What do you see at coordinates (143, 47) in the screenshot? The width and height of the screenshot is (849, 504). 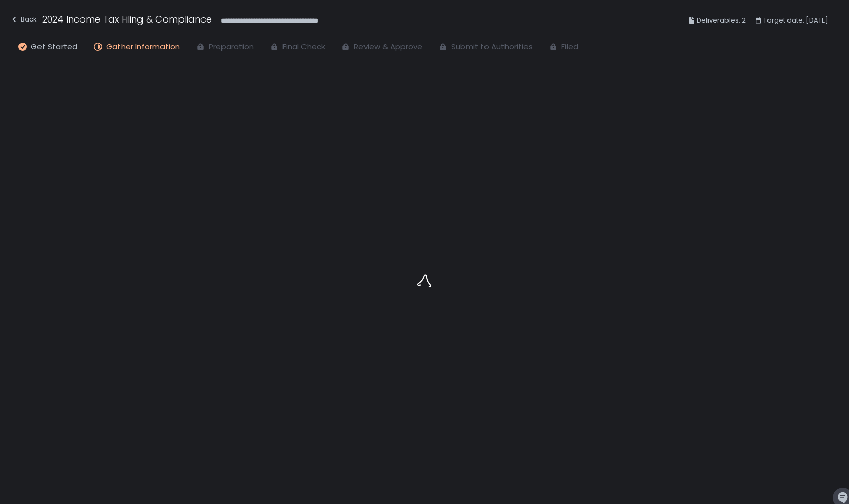 I see `span: Gather Information` at bounding box center [143, 47].